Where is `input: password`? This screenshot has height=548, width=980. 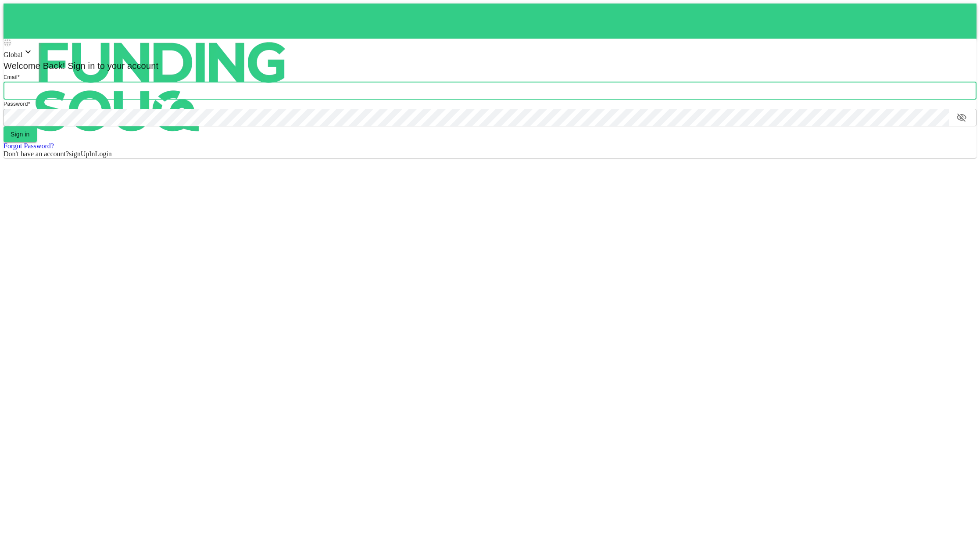 input: password is located at coordinates (476, 117).